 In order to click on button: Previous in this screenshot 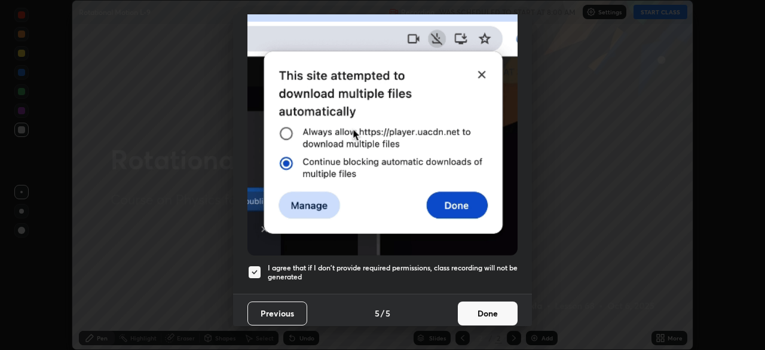, I will do `click(277, 313)`.